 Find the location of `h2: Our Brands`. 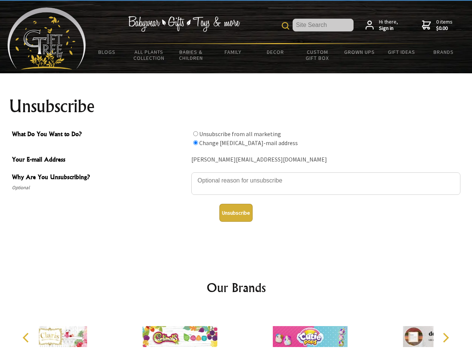

h2: Our Brands is located at coordinates (236, 288).